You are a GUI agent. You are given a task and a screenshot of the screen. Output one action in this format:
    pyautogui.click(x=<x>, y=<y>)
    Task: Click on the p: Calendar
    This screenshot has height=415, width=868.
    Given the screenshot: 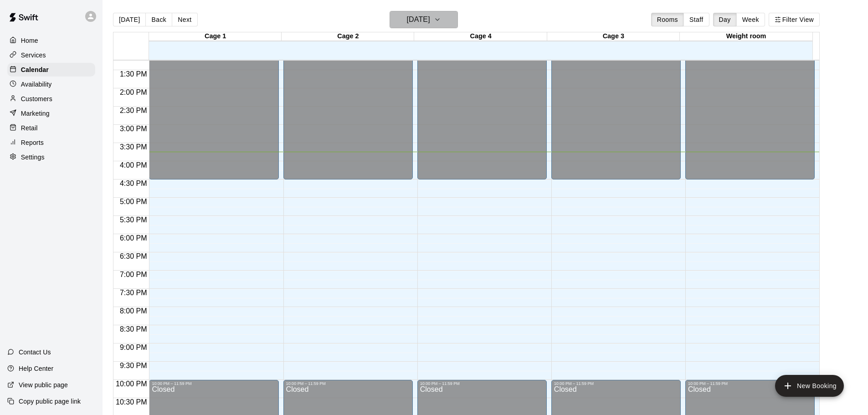 What is the action you would take?
    pyautogui.click(x=35, y=70)
    